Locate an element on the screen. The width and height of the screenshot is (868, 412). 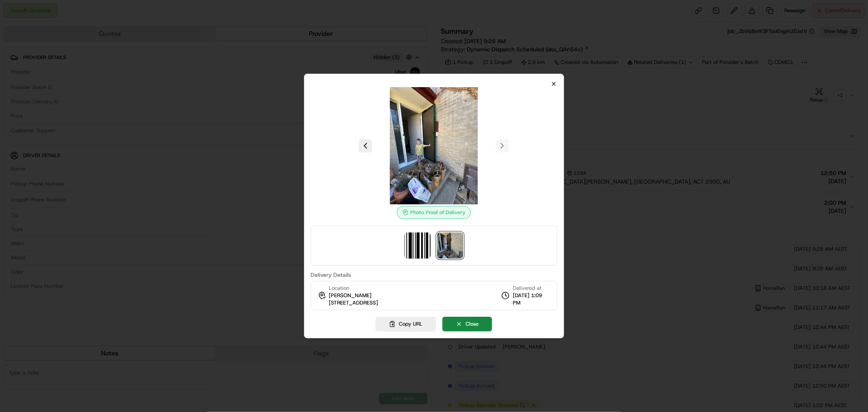
span: Location is located at coordinates (339, 288).